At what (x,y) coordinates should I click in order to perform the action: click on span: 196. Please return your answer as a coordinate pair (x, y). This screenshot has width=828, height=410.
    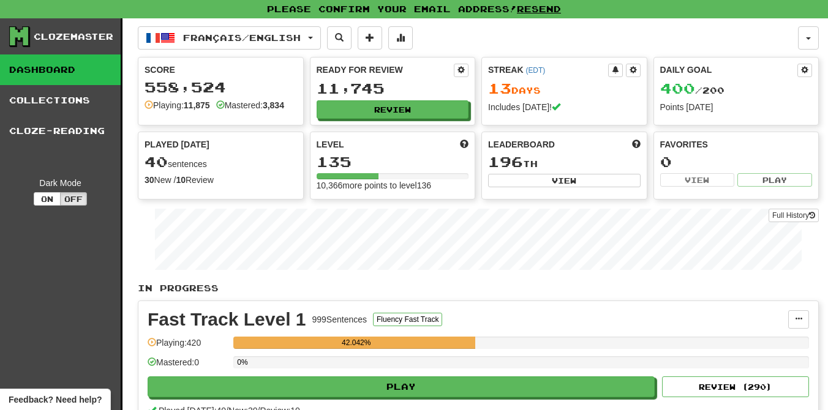
    Looking at the image, I should click on (505, 162).